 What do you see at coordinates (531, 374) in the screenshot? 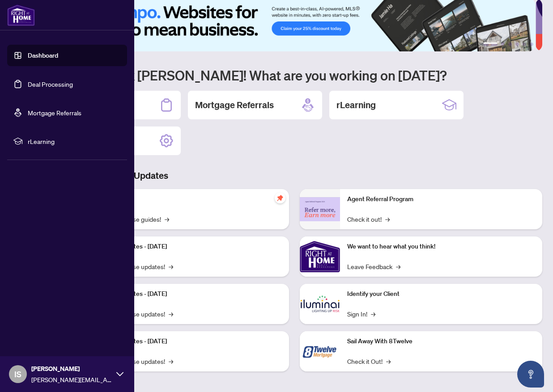
I see `button: Open asap` at bounding box center [531, 374].